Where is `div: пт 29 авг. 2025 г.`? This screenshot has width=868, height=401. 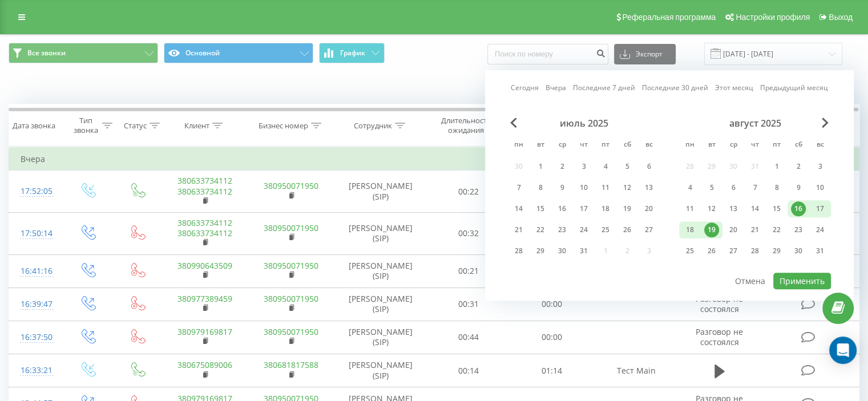 div: пт 29 авг. 2025 г. is located at coordinates (776, 251).